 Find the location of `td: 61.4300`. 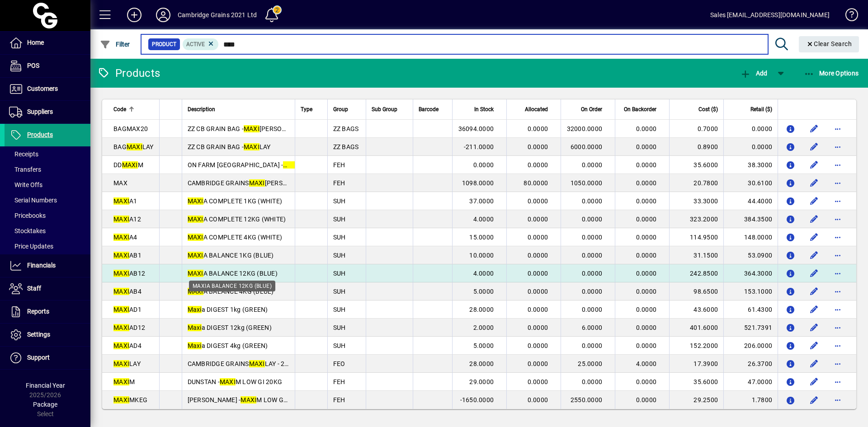

td: 61.4300 is located at coordinates (751, 310).